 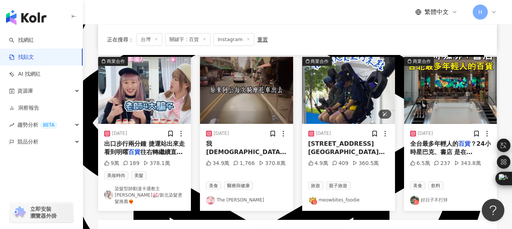 What do you see at coordinates (238, 186) in the screenshot?
I see `span: 醫療與健康` at bounding box center [238, 186].